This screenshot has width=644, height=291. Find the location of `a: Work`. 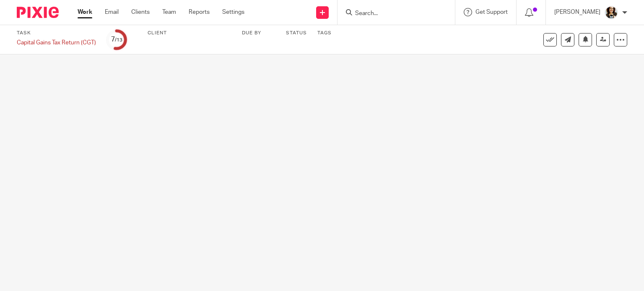

a: Work is located at coordinates (85, 12).